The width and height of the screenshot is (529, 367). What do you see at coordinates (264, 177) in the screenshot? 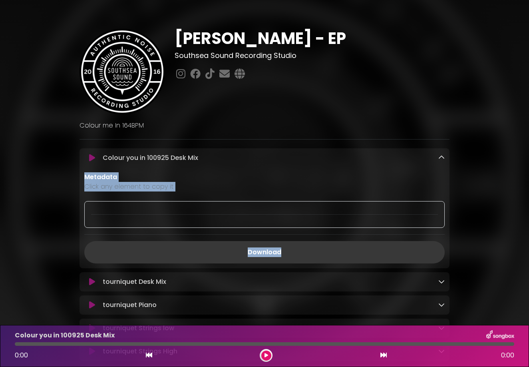
I see `p: Metadata` at bounding box center [264, 177].